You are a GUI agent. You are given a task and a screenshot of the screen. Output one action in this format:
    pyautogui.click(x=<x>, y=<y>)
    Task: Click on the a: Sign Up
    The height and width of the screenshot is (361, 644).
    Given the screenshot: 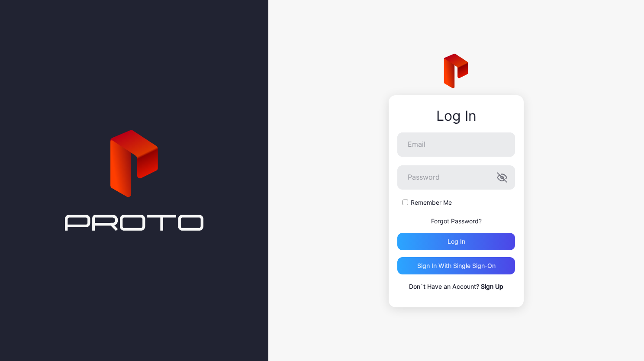 What is the action you would take?
    pyautogui.click(x=492, y=286)
    